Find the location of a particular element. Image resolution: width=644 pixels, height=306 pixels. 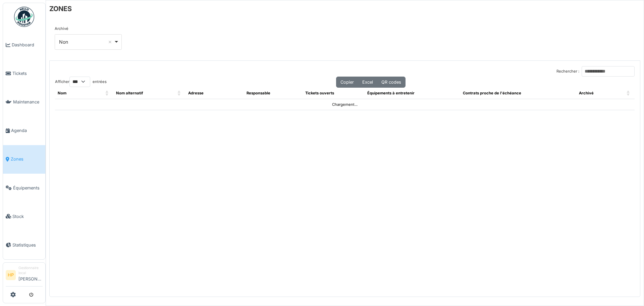

span: Stock is located at coordinates (27, 216).